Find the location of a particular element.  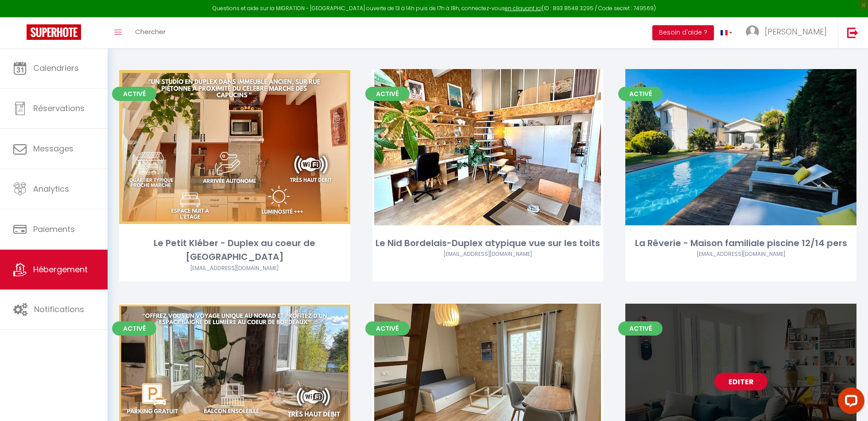

a: Chercher is located at coordinates (150, 33).